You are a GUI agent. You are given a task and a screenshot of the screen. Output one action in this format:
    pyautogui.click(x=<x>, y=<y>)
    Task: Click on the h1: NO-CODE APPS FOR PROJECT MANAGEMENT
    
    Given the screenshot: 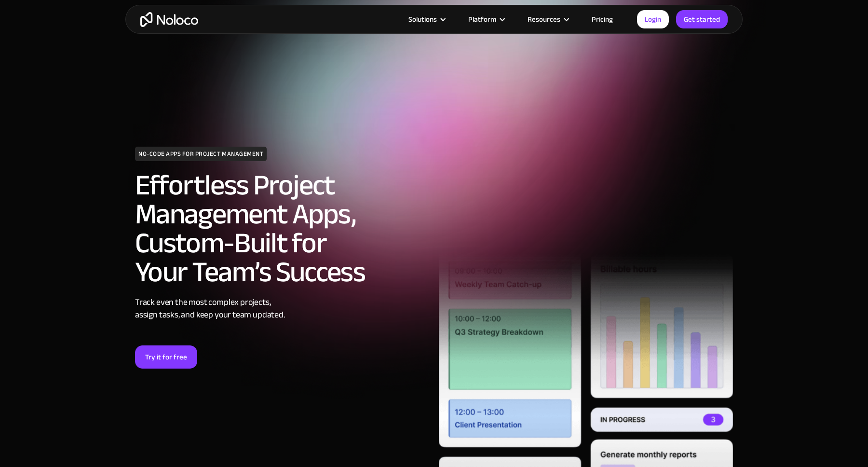 What is the action you would take?
    pyautogui.click(x=201, y=154)
    